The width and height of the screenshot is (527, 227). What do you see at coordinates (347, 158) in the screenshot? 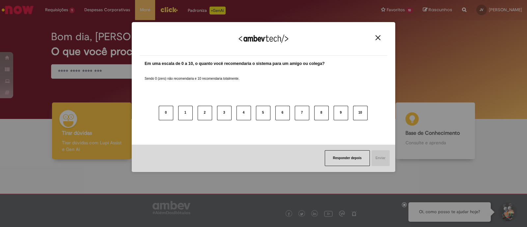
I see `button: Responder depois` at bounding box center [347, 158].